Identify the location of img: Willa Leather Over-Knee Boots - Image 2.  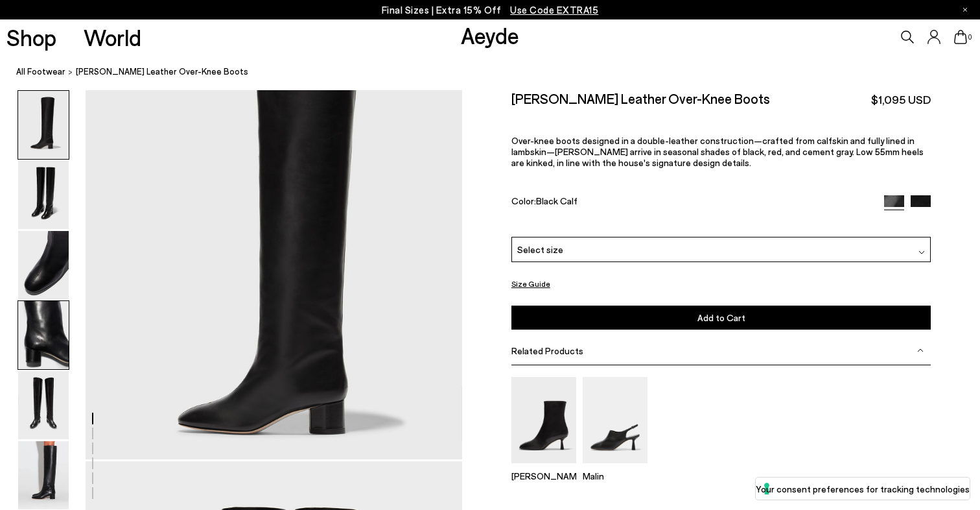
(43, 195).